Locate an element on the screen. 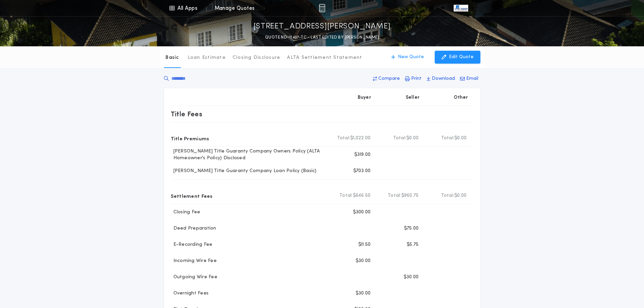 Image resolution: width=644 pixels, height=308 pixels. p: Overnight Fees is located at coordinates (190, 293).